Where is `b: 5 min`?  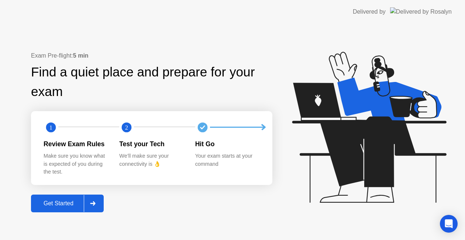
b: 5 min is located at coordinates (81, 55).